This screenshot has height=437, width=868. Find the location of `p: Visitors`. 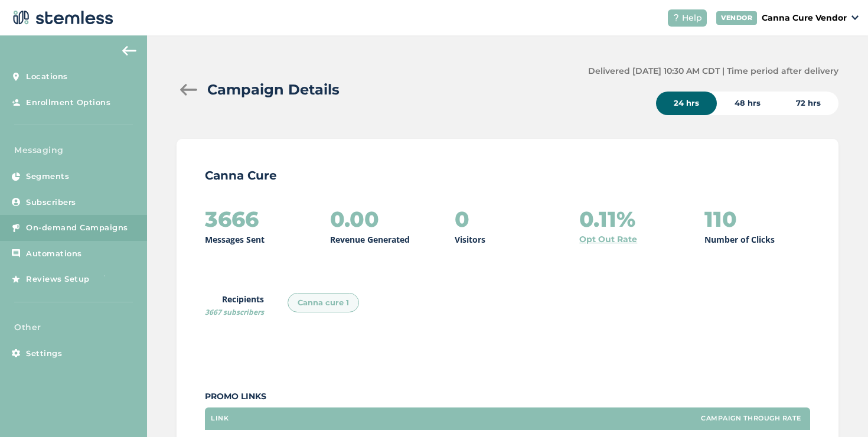

p: Visitors is located at coordinates (470, 239).